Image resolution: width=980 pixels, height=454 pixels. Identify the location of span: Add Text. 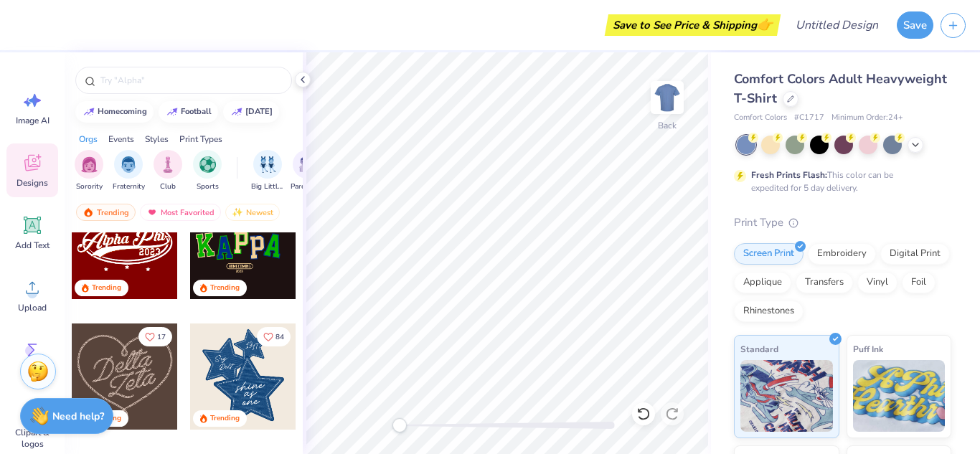
(32, 245).